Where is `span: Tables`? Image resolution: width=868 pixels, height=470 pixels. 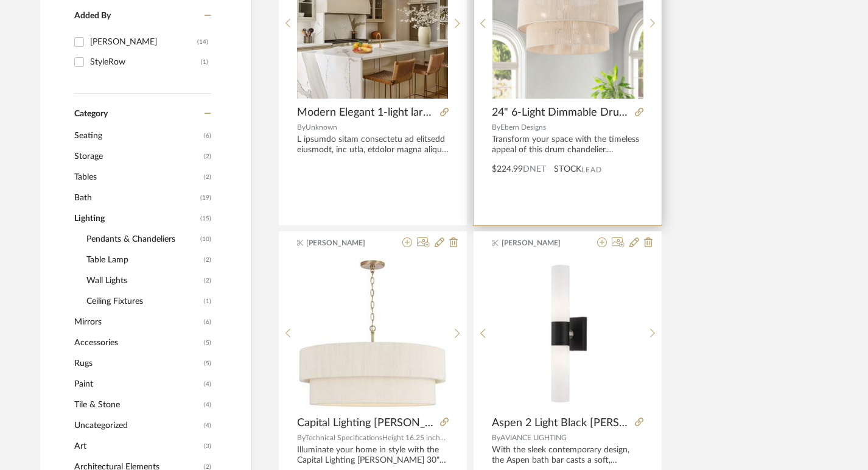
span: Tables is located at coordinates (138, 177).